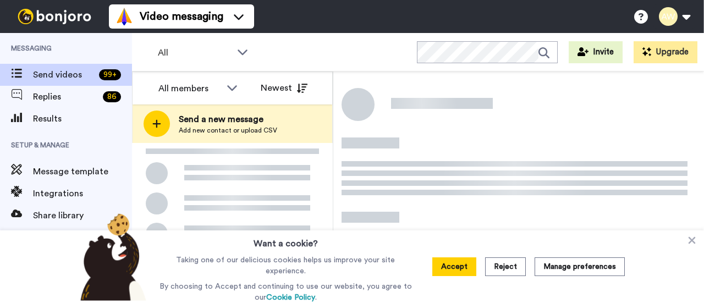  What do you see at coordinates (596, 52) in the screenshot?
I see `button: Invite` at bounding box center [596, 52].